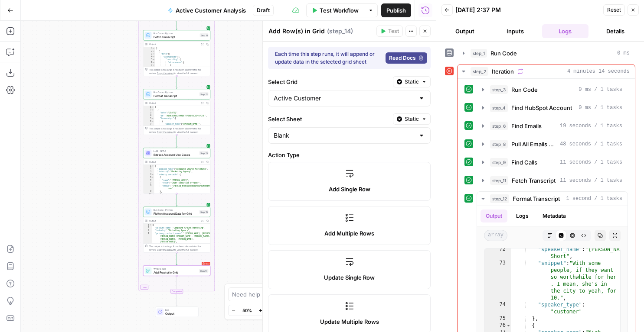 The height and width of the screenshot is (332, 644). Describe the element at coordinates (180, 313) in the screenshot. I see `span: Output` at that location.